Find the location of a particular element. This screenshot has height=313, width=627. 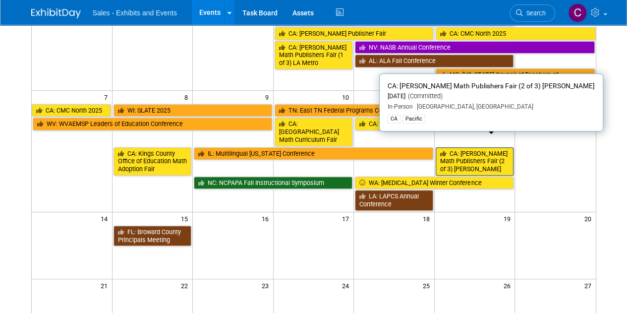

div: CA is located at coordinates (394, 119).